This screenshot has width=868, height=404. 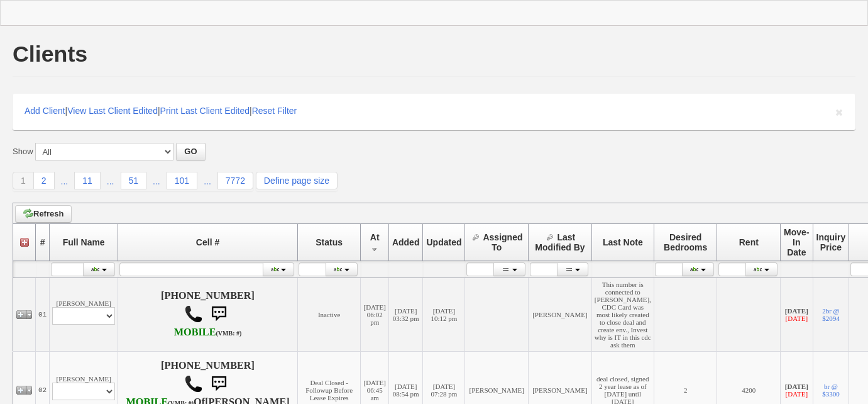 What do you see at coordinates (205, 111) in the screenshot?
I see `a: Print Last Client Edited` at bounding box center [205, 111].